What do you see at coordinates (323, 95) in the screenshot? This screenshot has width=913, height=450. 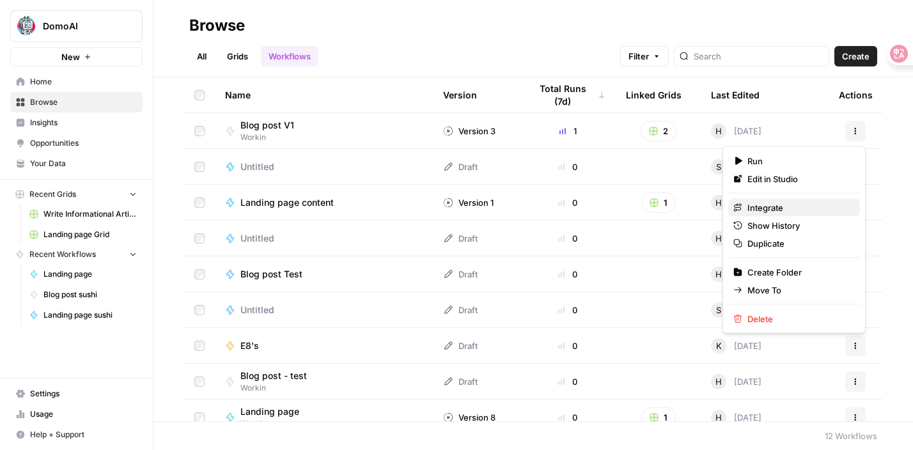 I see `div: Name` at bounding box center [323, 95].